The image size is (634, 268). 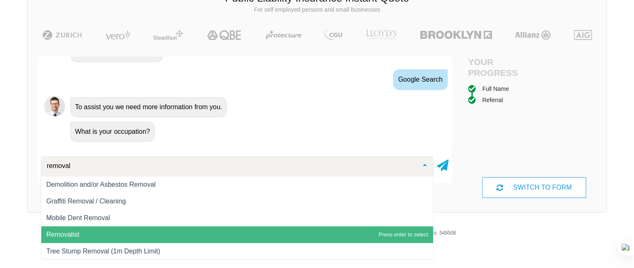 What do you see at coordinates (283, 35) in the screenshot?
I see `img: Protecsure | Public Liability Insurance` at bounding box center [283, 35].